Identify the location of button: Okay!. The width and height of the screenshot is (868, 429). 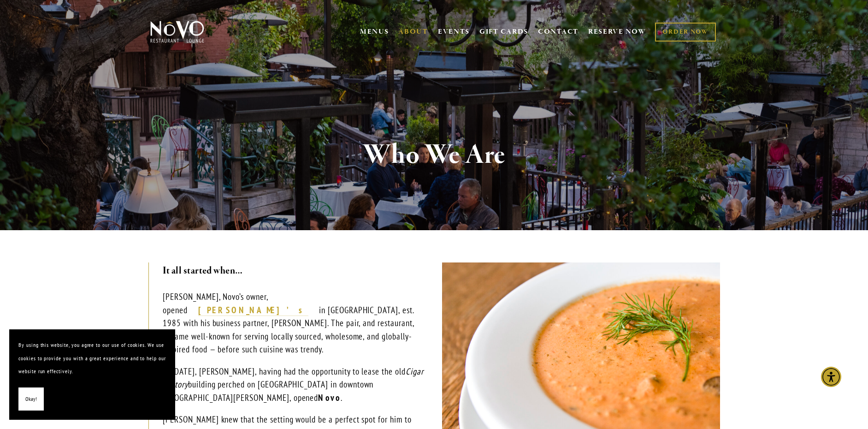
(31, 399).